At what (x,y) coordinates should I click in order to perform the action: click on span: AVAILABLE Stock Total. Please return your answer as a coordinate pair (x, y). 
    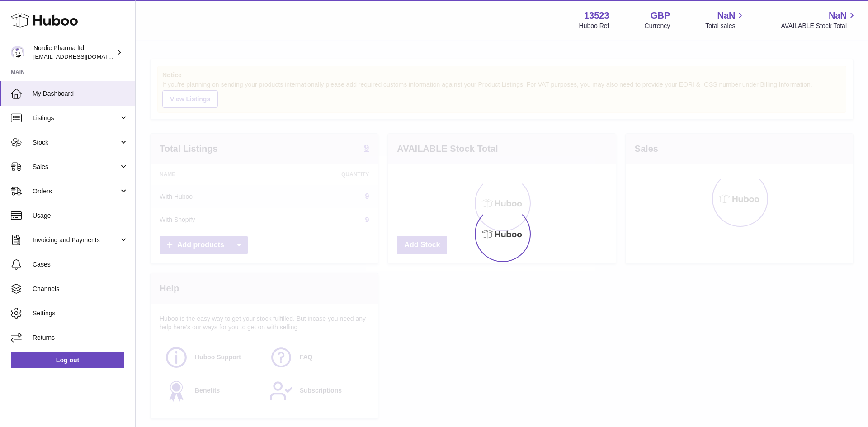
    Looking at the image, I should click on (819, 26).